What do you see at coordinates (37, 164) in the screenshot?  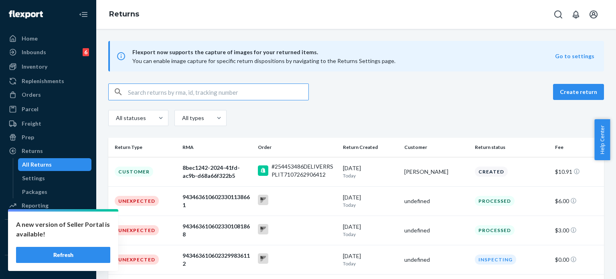 I see `div: All Returns` at bounding box center [37, 164].